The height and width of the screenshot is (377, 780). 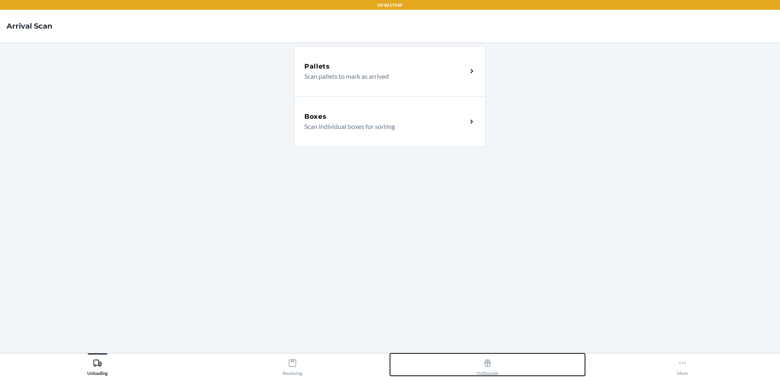 What do you see at coordinates (487, 364) in the screenshot?
I see `button: Outbounds` at bounding box center [487, 364].